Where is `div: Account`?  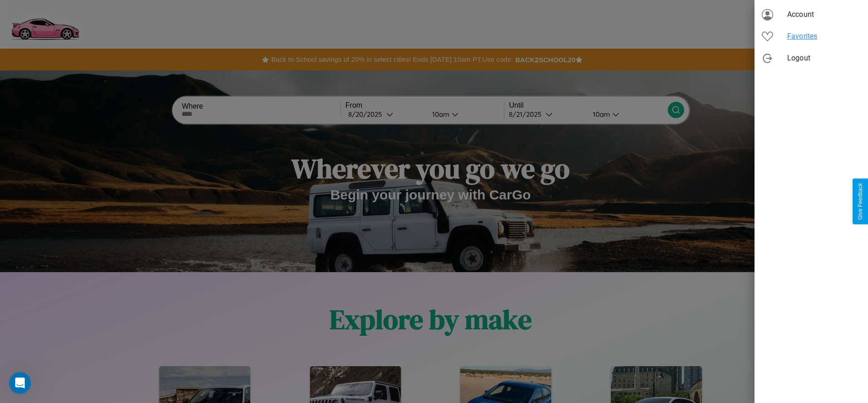 div: Account is located at coordinates (812, 15).